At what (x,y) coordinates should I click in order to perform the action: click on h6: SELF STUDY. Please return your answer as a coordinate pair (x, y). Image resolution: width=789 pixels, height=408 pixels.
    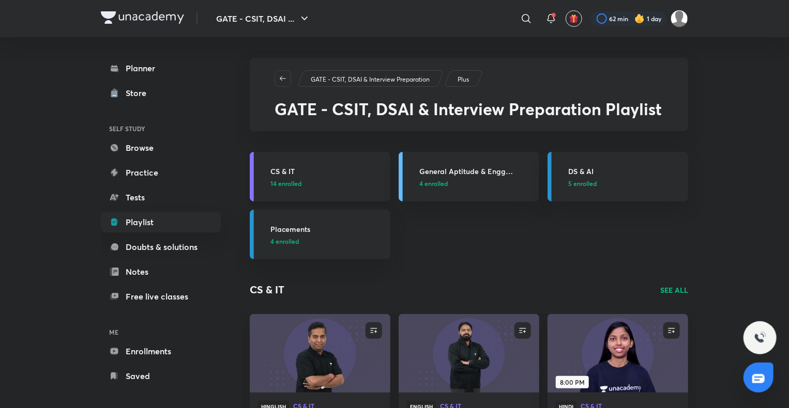
    Looking at the image, I should click on (161, 129).